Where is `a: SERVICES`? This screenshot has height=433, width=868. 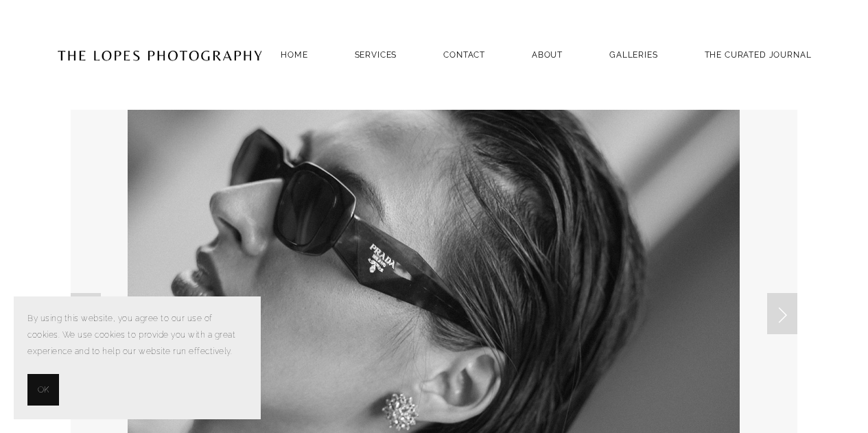 a: SERVICES is located at coordinates (376, 55).